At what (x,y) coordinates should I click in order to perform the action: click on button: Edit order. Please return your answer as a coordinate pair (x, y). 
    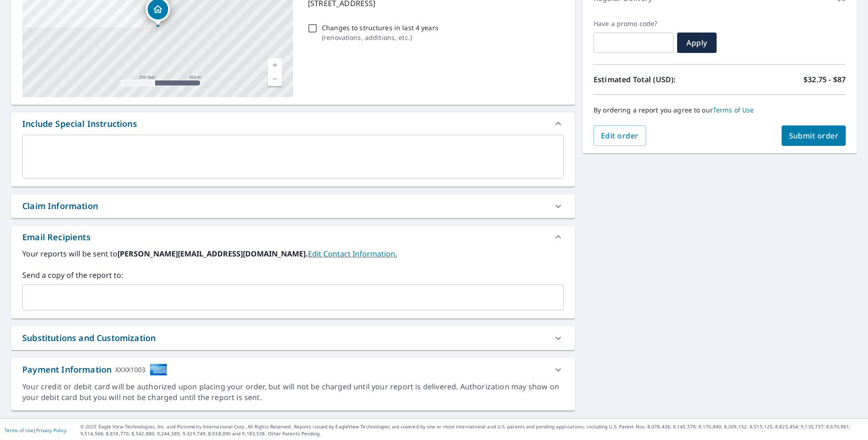
    Looking at the image, I should click on (620, 135).